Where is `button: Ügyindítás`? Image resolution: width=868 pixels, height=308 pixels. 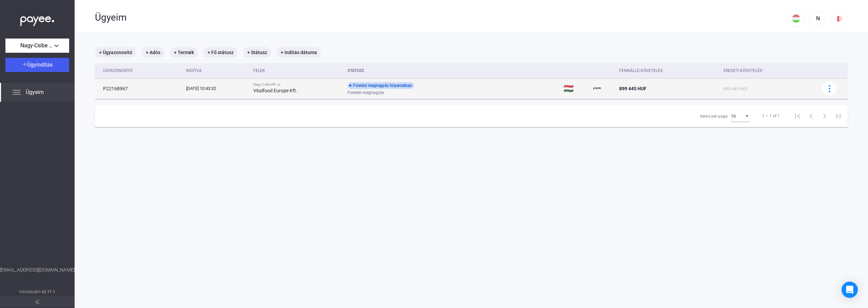 button: Ügyindítás is located at coordinates (38, 65).